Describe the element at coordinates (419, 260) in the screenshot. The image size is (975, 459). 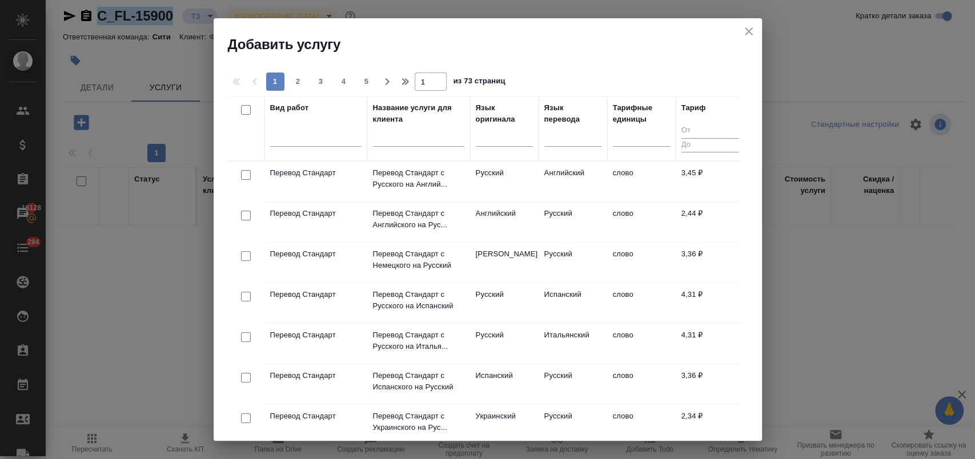
I see `p: Перевод Стандарт с Немецкого на Русский` at that location.